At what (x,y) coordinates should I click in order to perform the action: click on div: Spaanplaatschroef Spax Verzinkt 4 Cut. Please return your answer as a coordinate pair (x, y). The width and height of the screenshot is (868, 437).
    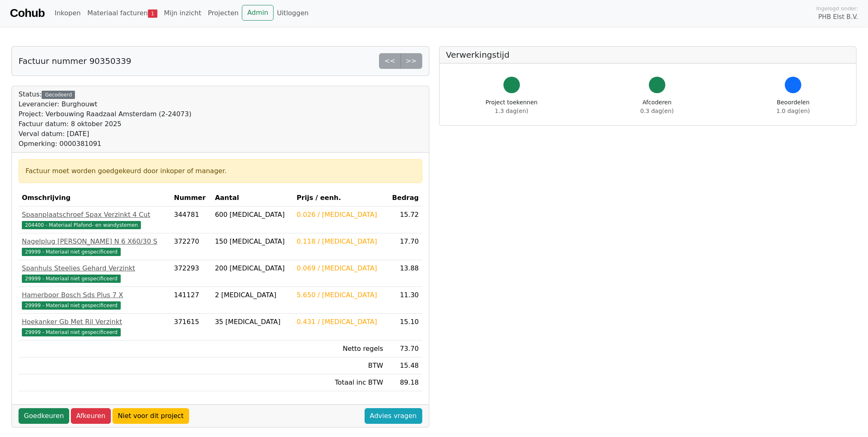
    Looking at the image, I should click on (94, 215).